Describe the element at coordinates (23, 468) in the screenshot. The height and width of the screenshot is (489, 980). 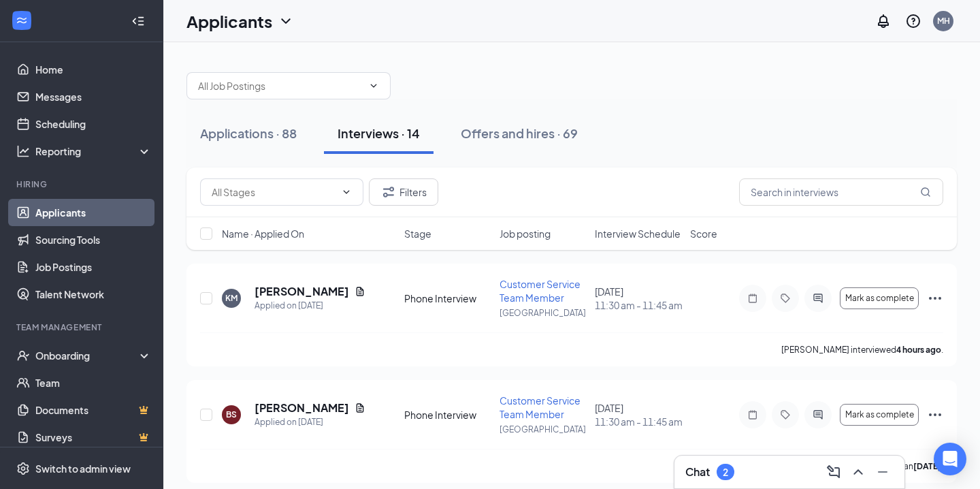
I see `svg: Settings` at that location.